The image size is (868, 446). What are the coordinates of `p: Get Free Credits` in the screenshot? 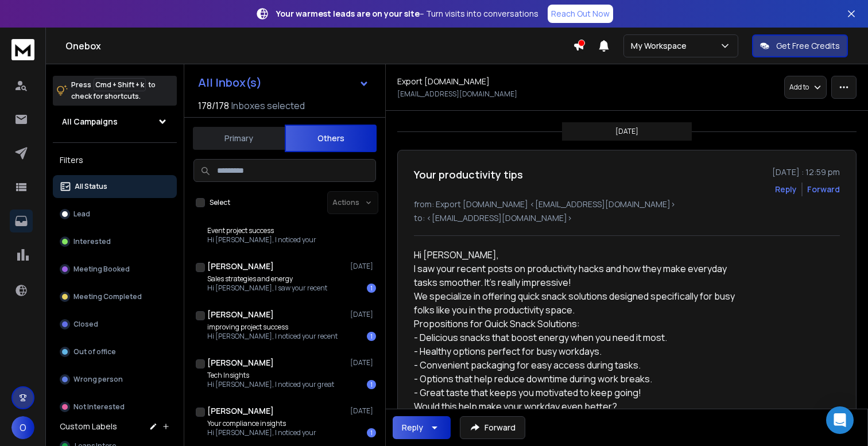 It's located at (808, 46).